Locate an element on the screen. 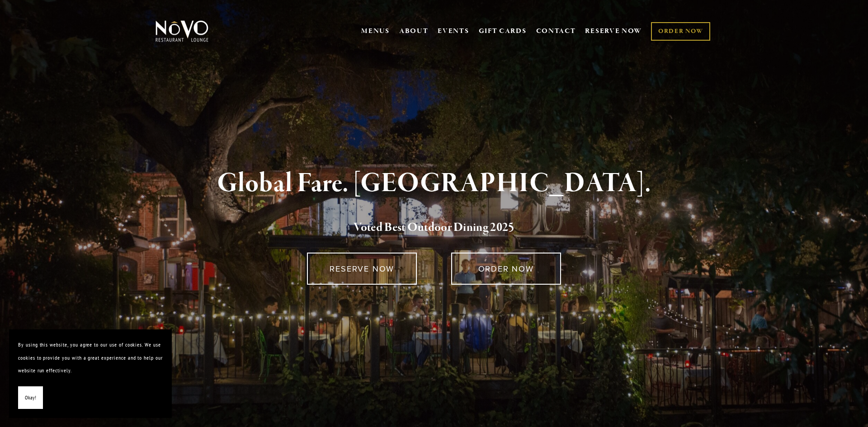  p: By using this website, you agree to our use of cookies. We use cookies to provide you with a grea... is located at coordinates (90, 358).